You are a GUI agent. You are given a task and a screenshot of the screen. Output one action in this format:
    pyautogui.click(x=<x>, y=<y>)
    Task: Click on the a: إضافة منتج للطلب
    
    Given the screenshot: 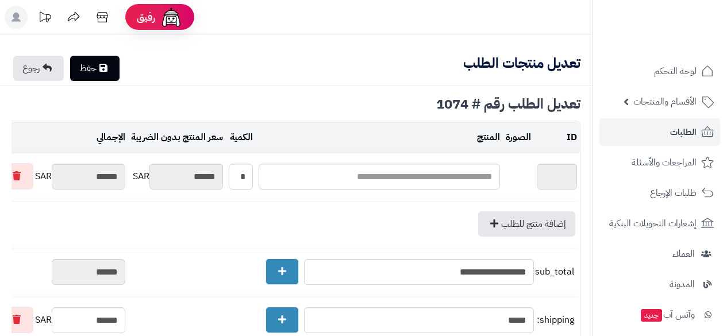 What is the action you would take?
    pyautogui.click(x=526, y=224)
    